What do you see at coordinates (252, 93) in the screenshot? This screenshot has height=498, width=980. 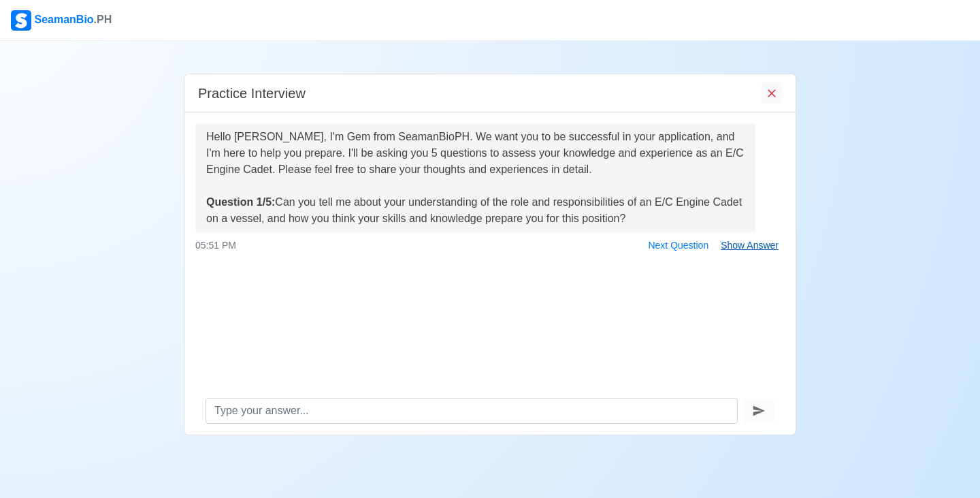 I see `h5: Practice Interview` at bounding box center [252, 93].